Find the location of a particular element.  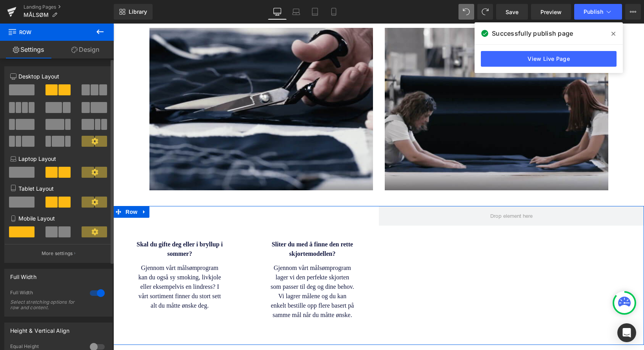

a: Laptop is located at coordinates (296, 11).